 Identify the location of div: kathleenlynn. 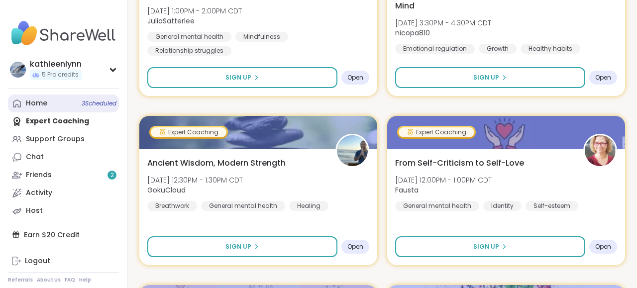
(56, 64).